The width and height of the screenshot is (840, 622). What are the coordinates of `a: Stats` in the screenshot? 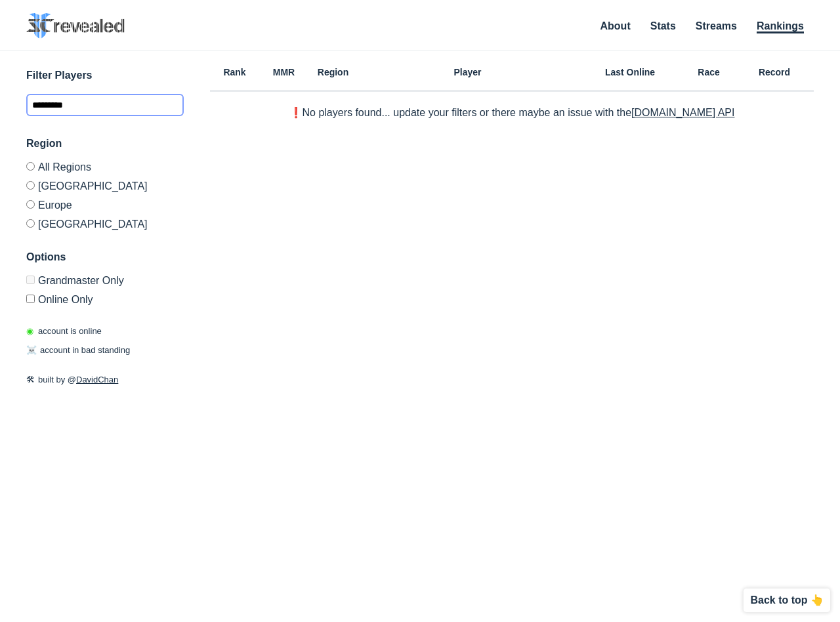 It's located at (662, 26).